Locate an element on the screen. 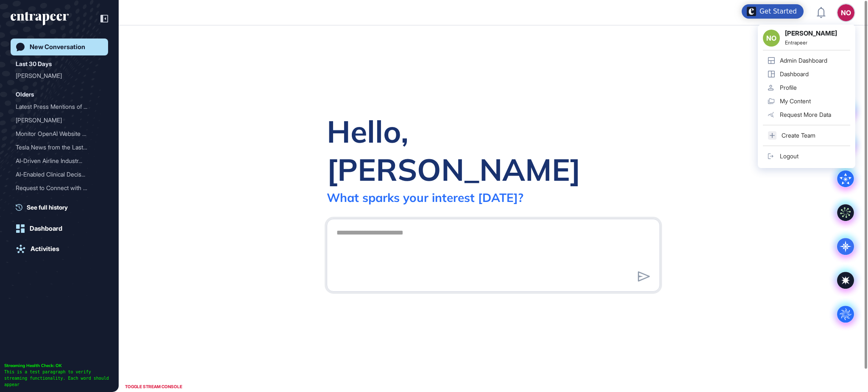 The image size is (868, 392). div: AI-Driven Airline Industry Updates is located at coordinates (59, 161).